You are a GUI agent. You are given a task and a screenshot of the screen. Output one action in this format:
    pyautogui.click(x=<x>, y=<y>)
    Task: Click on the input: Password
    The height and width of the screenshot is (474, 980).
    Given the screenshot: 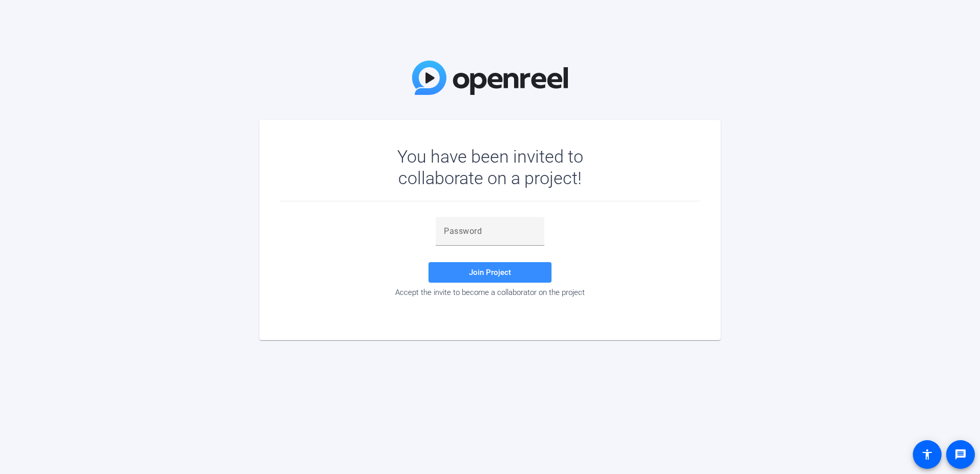 What is the action you would take?
    pyautogui.click(x=490, y=231)
    